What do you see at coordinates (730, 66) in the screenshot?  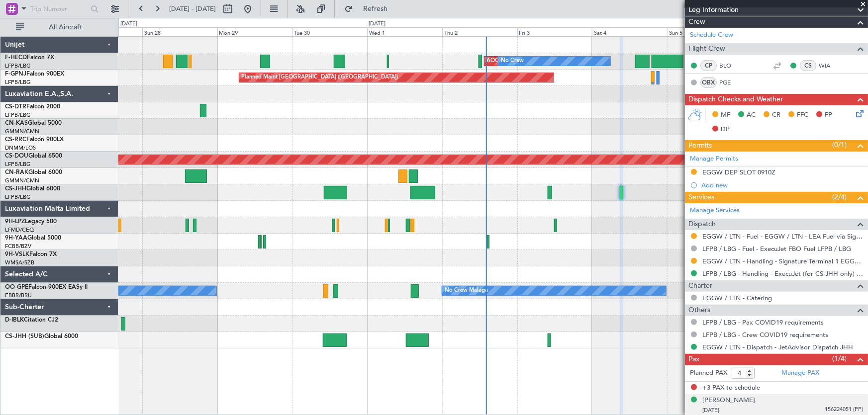 I see `a: BLO` at bounding box center [730, 66].